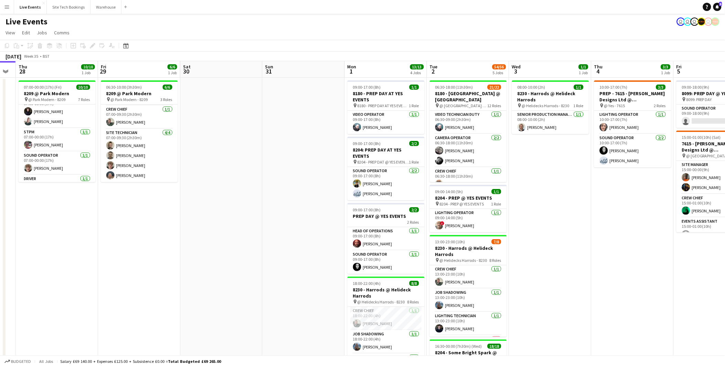 This screenshot has height=367, width=725. What do you see at coordinates (695, 22) in the screenshot?
I see `app-user-avatar: Akash Karegoudar` at bounding box center [695, 22].